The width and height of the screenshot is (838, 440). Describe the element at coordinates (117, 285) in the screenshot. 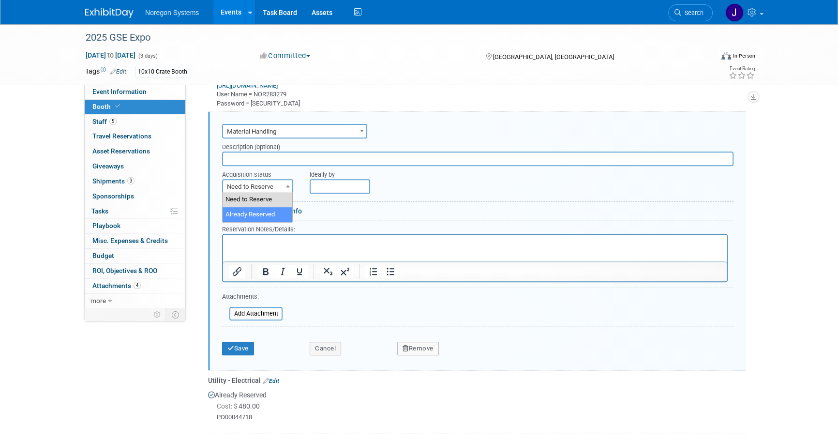

I see `span: Attachments` at that location.